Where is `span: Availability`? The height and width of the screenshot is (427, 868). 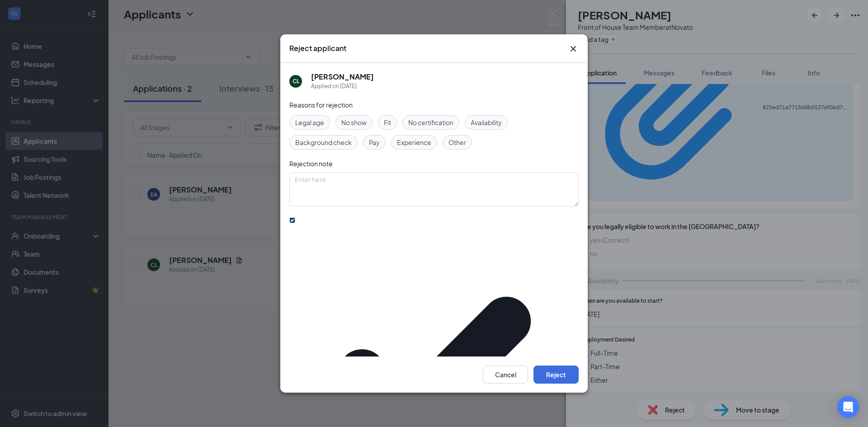
span: Availability is located at coordinates (486, 122).